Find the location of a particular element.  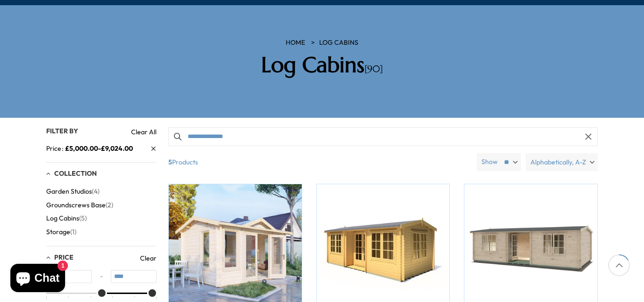

span: £9,024.00 is located at coordinates (117, 149).